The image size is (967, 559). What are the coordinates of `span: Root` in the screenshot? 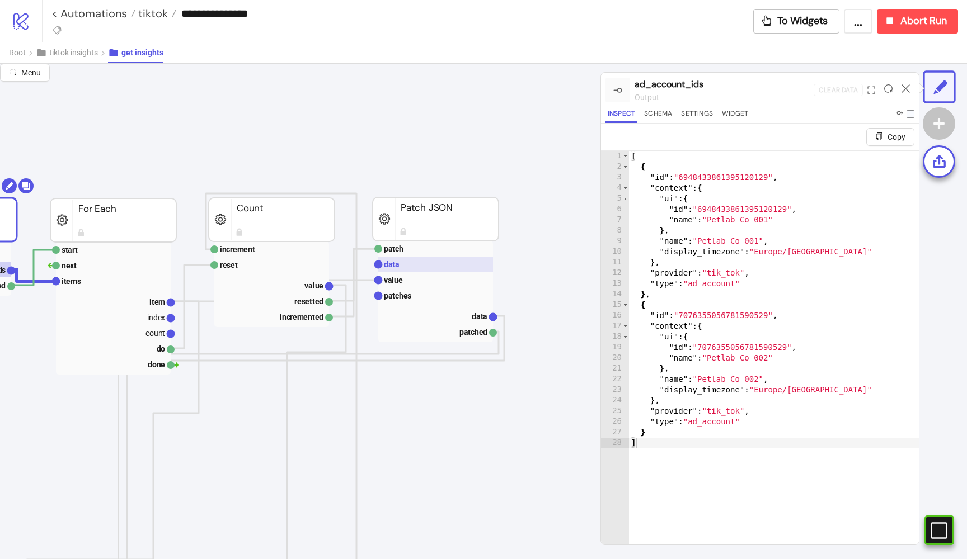 It's located at (17, 53).